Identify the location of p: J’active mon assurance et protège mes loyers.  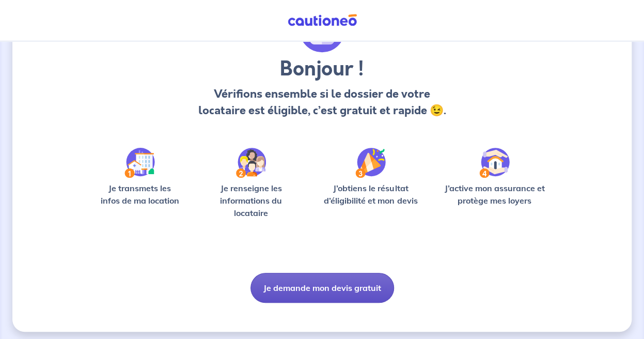
(494, 194).